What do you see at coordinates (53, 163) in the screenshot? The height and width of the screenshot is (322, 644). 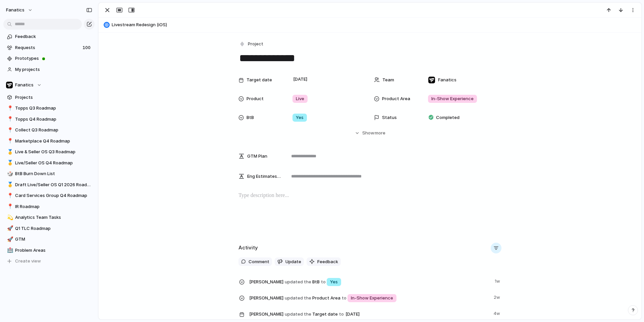 I see `span: Live/Seller OS Q4 Roadmap` at bounding box center [53, 163].